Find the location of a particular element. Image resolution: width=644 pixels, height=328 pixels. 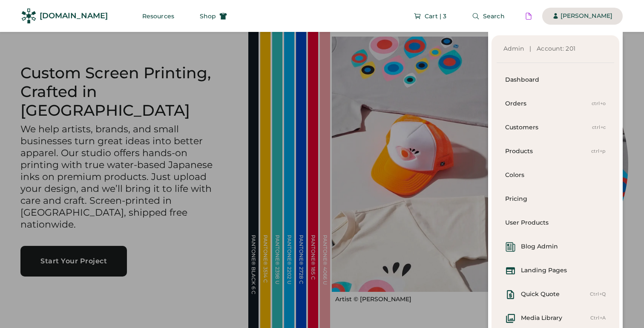

div: ctrl+c is located at coordinates (599, 128).